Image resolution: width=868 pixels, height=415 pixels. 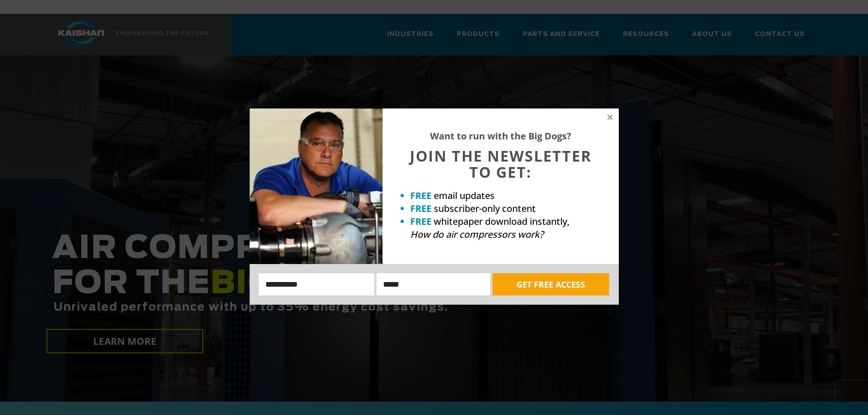 What do you see at coordinates (551, 284) in the screenshot?
I see `button: GET FREE ACCESS` at bounding box center [551, 284].